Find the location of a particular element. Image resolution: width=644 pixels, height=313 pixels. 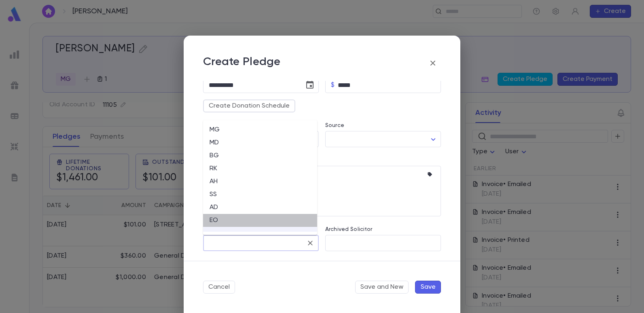

button: Save is located at coordinates (428, 287).